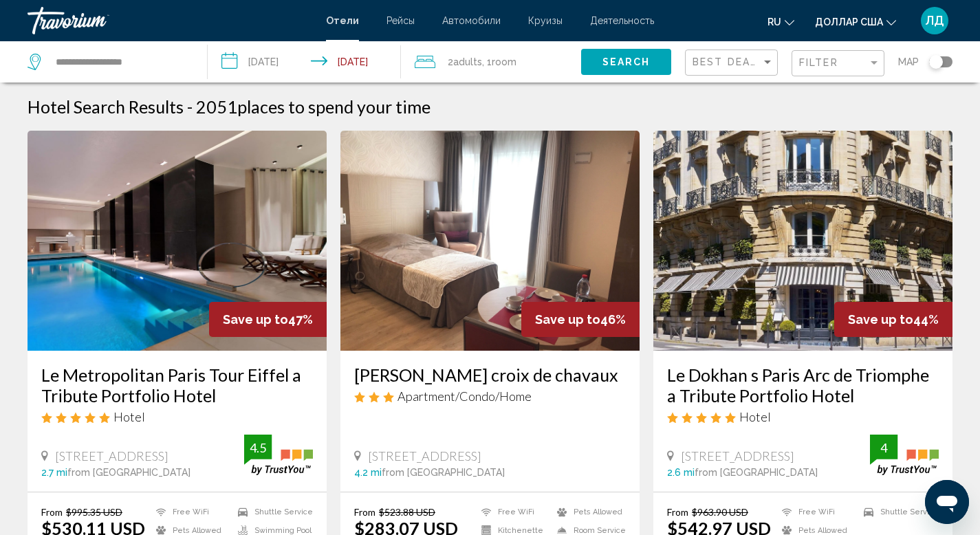 The height and width of the screenshot is (535, 980). I want to click on button: Filter, so click(838, 63).